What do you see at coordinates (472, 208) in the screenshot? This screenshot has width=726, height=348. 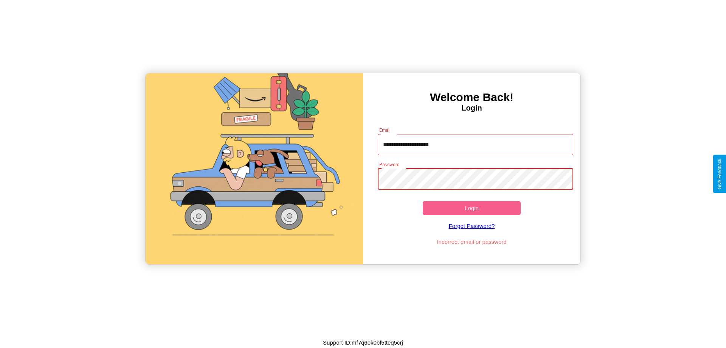 I see `button: Login` at bounding box center [472, 208].